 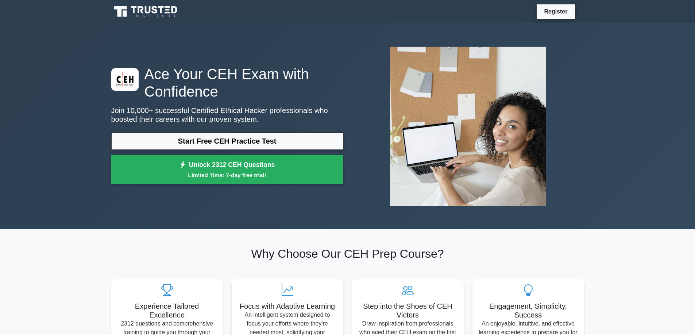 What do you see at coordinates (227, 83) in the screenshot?
I see `h1: Ace Your CEH Exam with Confidence` at bounding box center [227, 83].